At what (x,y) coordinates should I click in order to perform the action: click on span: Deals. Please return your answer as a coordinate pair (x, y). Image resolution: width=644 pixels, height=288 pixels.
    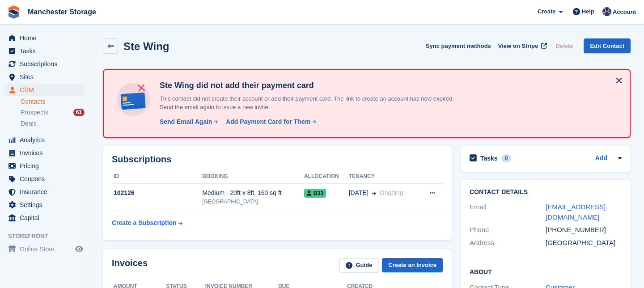
    Looking at the image, I should click on (29, 123).